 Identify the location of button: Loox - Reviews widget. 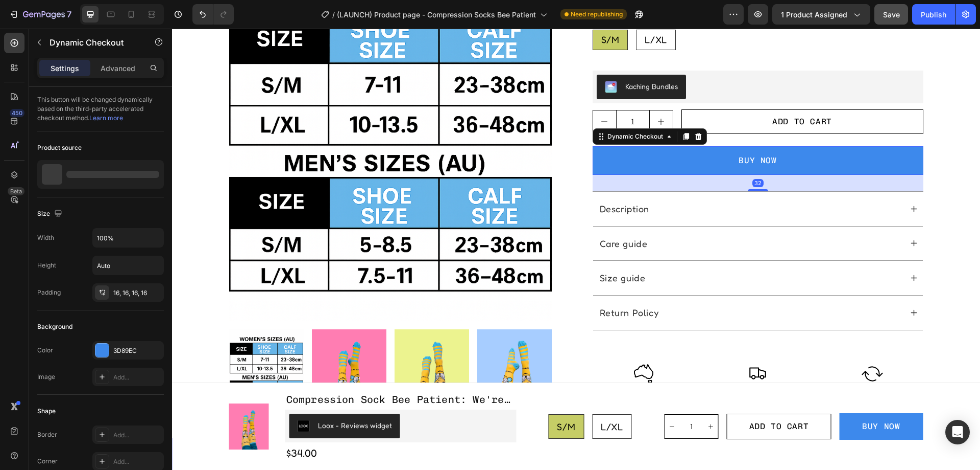
(173, 397).